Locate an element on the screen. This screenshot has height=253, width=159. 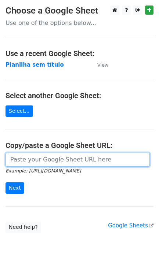
a: Google Sheets is located at coordinates (130, 226).